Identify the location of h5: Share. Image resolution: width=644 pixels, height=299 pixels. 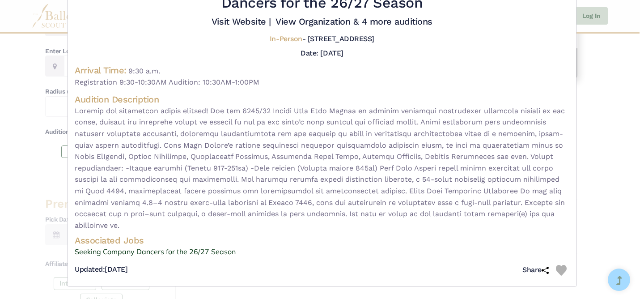
(536, 270).